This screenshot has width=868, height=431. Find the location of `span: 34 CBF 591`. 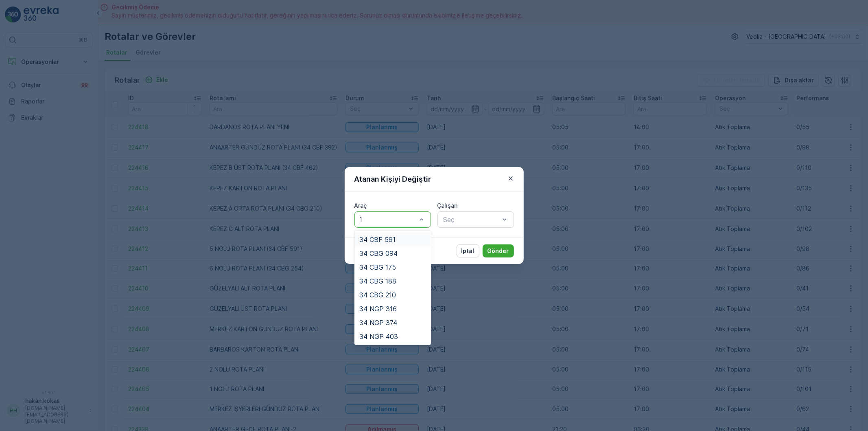

span: 34 CBF 591 is located at coordinates (377, 239).